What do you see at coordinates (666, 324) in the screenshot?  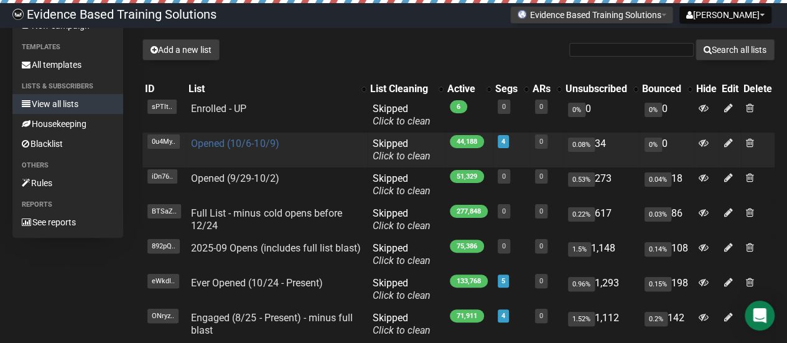 I see `td: 142` at bounding box center [666, 324].